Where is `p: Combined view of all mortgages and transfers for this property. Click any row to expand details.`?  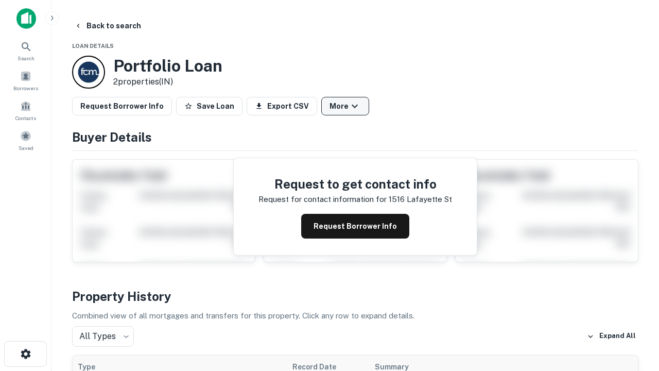 p: Combined view of all mortgages and transfers for this property. Click any row to expand details. is located at coordinates (355, 315).